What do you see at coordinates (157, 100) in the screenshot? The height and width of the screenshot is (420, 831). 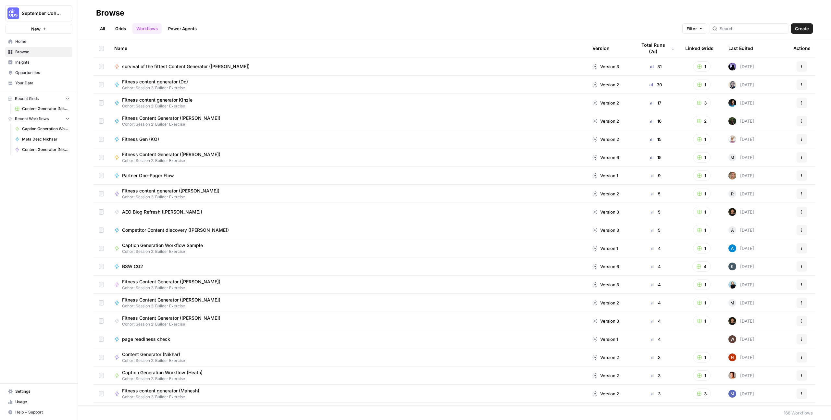 I see `span: Fitness content generator Kinzie` at bounding box center [157, 100].